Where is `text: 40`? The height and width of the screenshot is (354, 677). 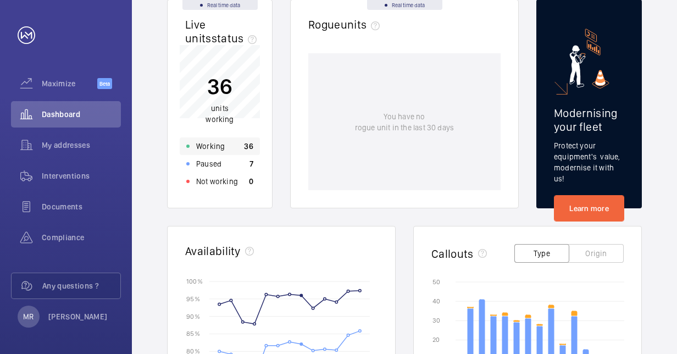
text: 40 is located at coordinates (436, 301).